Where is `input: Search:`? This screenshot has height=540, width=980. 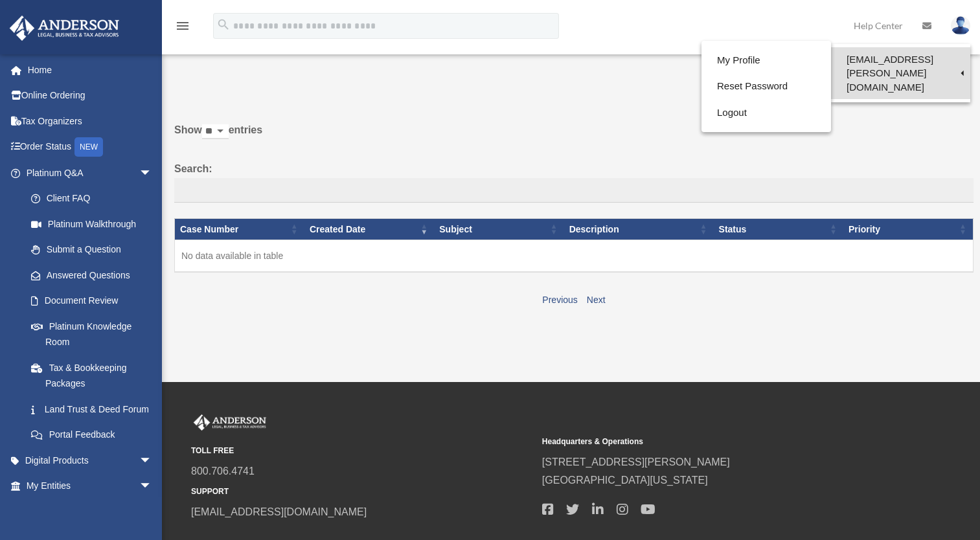 input: Search: is located at coordinates (574, 191).